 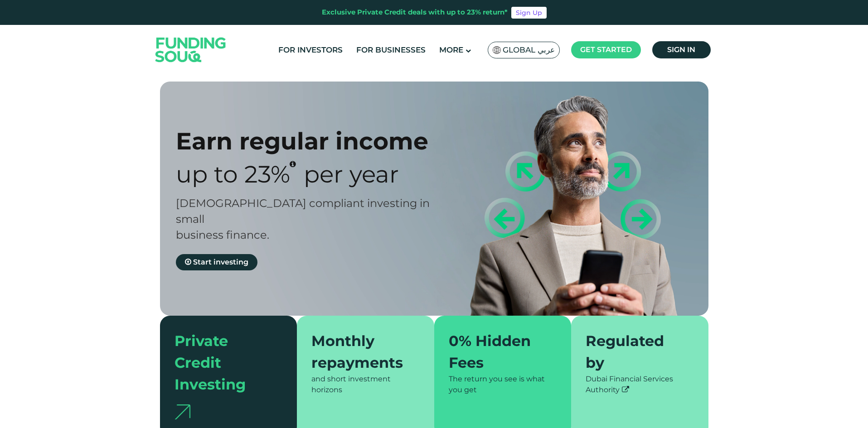 What do you see at coordinates (529, 13) in the screenshot?
I see `a: Sign Up` at bounding box center [529, 13].